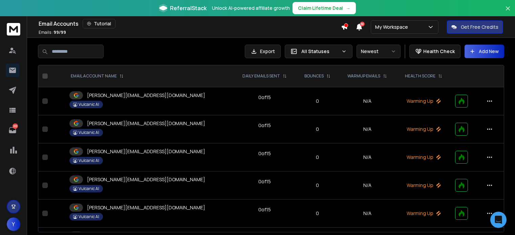 The image size is (515, 235). I want to click on button: Newest, so click(378, 51).